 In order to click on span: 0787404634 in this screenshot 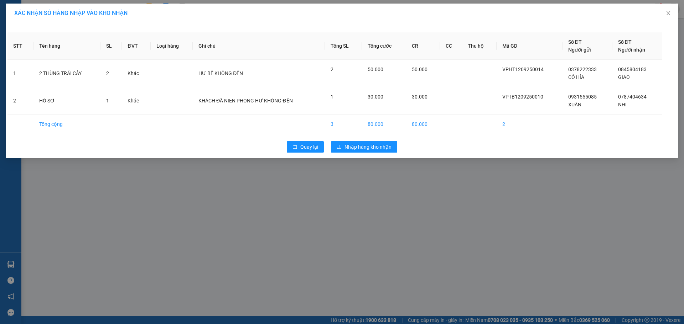, I will do `click(632, 97)`.